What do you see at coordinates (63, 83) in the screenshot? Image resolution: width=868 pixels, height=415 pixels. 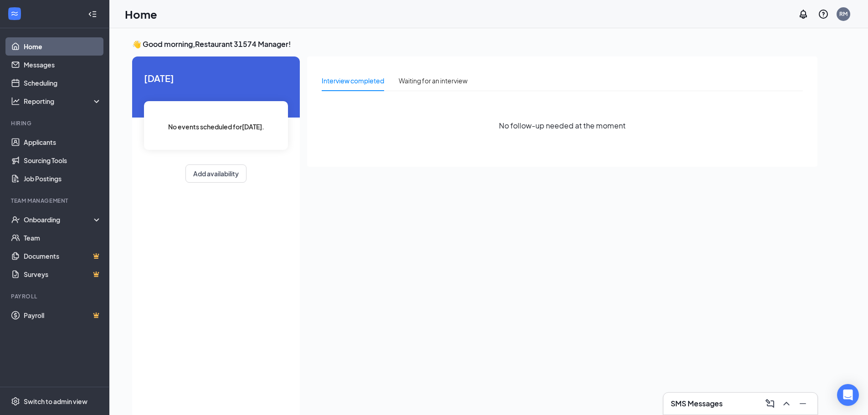 I see `a: Scheduling` at bounding box center [63, 83].